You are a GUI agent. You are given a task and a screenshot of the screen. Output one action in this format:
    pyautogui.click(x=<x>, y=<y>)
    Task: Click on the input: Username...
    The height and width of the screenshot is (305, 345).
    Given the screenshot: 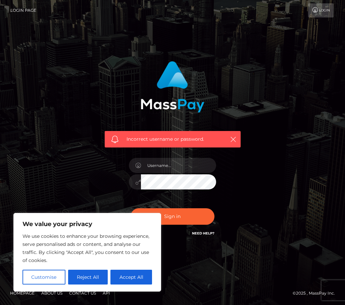 What is the action you would take?
    pyautogui.click(x=178, y=165)
    